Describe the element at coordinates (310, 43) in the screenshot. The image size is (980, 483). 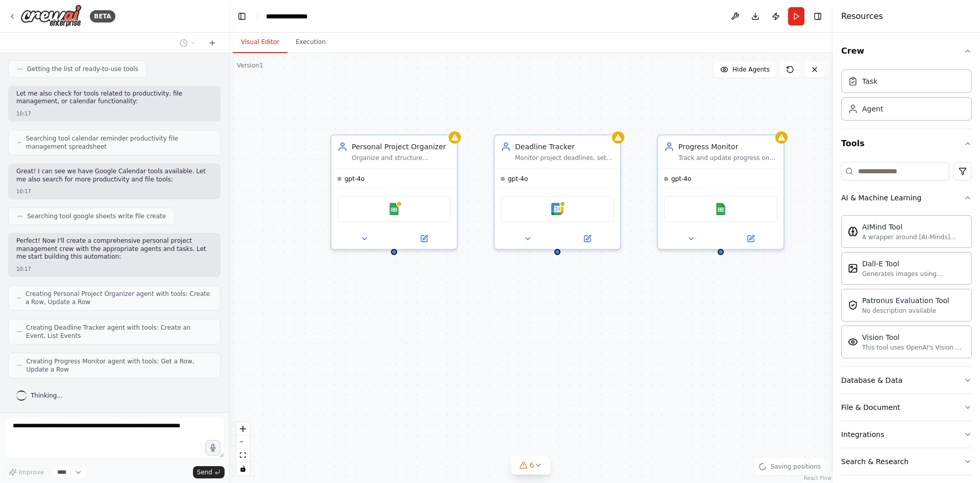
I see `button: Execution` at that location.